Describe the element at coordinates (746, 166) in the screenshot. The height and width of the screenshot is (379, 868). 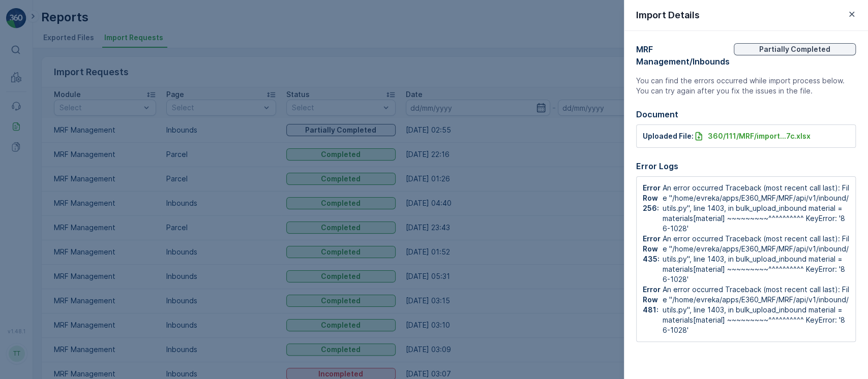
I see `p: Error Logs` at that location.